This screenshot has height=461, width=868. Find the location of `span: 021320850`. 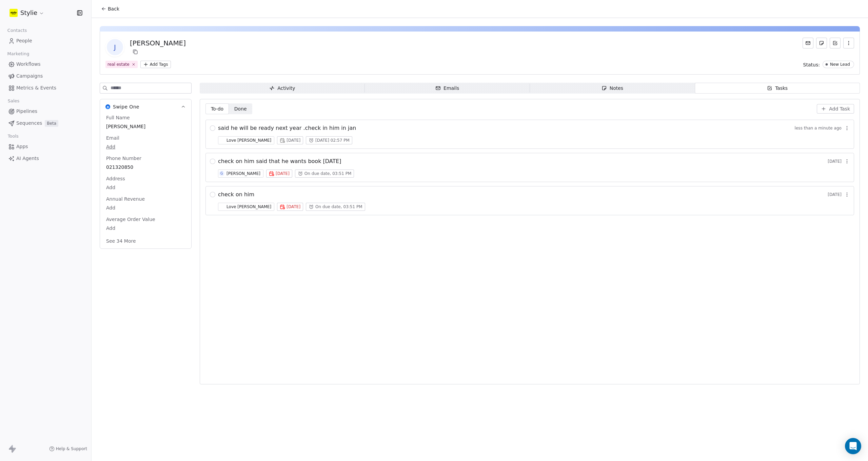

span: 021320850 is located at coordinates (146, 167).